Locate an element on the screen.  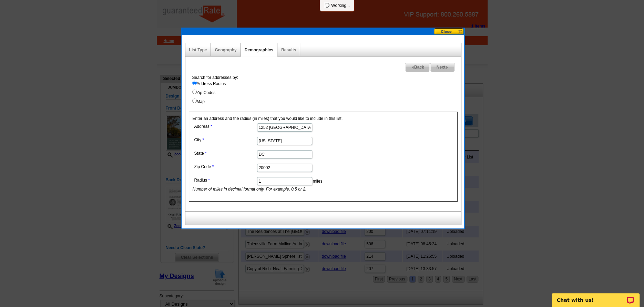
label: City is located at coordinates (225, 140).